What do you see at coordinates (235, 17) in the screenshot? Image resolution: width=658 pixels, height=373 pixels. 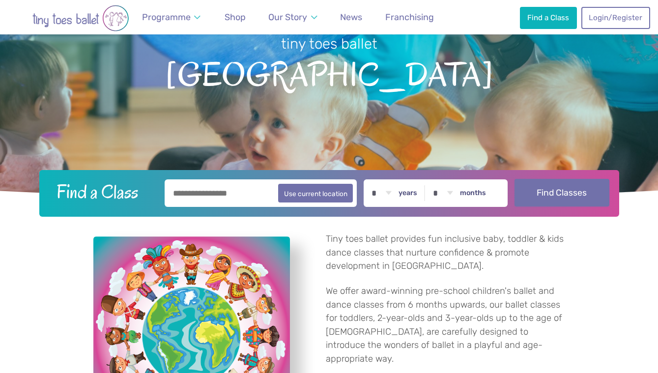 I see `a: Shop` at bounding box center [235, 17].